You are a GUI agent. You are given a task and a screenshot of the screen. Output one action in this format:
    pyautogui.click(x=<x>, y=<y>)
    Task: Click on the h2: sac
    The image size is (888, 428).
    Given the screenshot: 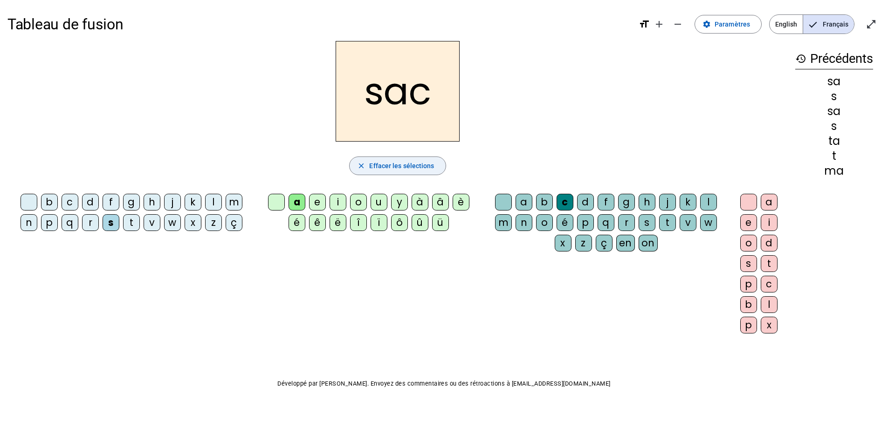 What is the action you would take?
    pyautogui.click(x=397, y=91)
    